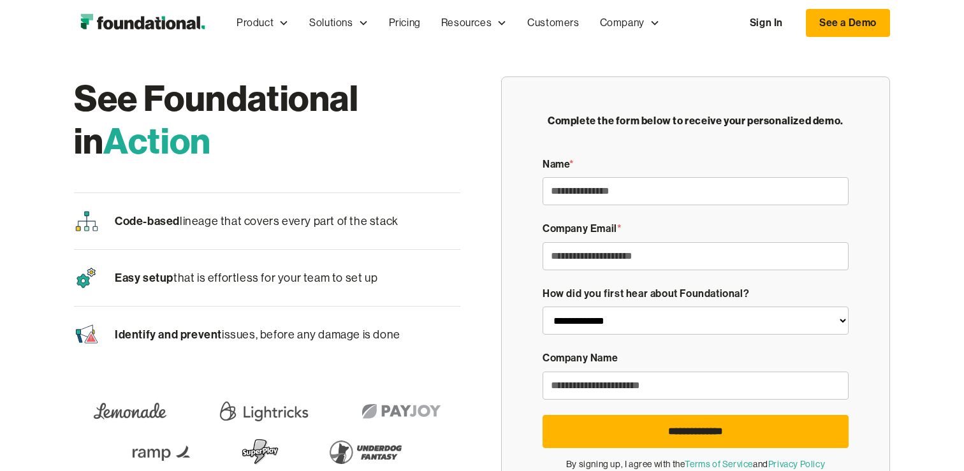  I want to click on img: Lightricks Logo, so click(264, 411).